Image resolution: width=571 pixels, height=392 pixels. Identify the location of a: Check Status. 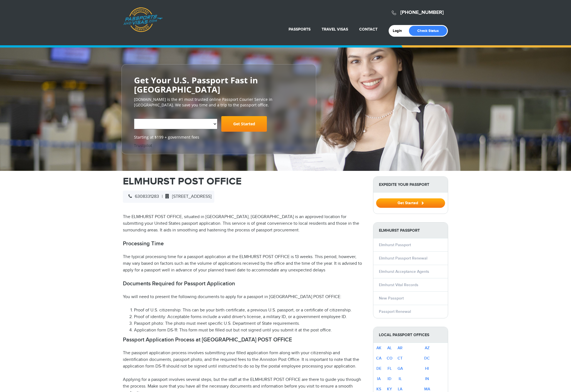
(428, 31).